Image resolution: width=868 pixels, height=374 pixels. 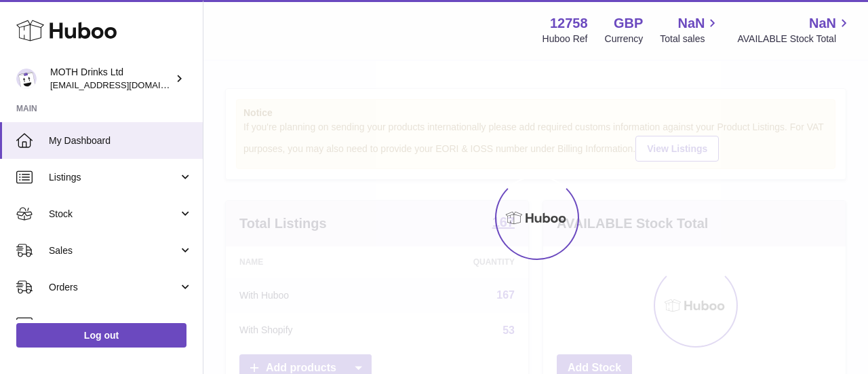 I want to click on strong: 12758, so click(x=569, y=23).